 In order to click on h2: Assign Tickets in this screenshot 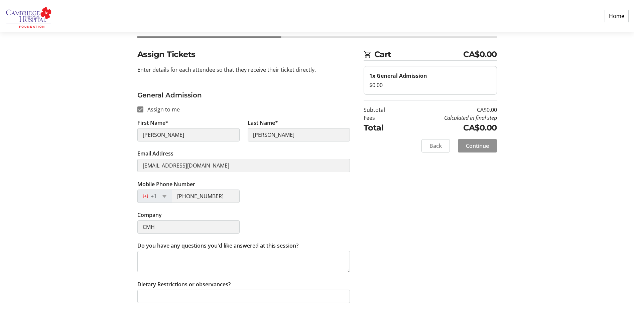, I will do `click(244, 54)`.